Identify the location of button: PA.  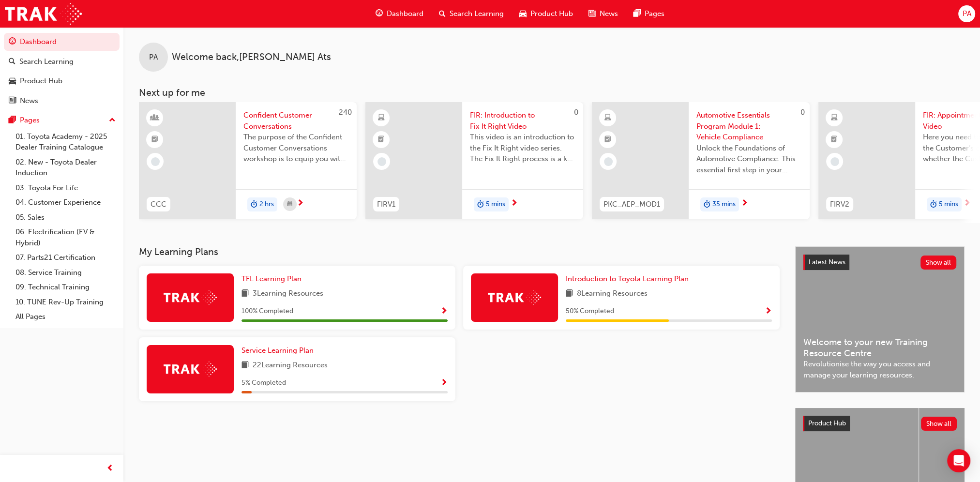
(966, 14).